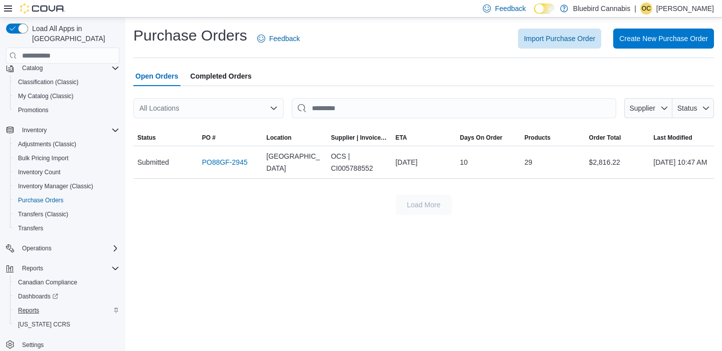 The width and height of the screenshot is (722, 351). Describe the element at coordinates (67, 228) in the screenshot. I see `button: Transfers` at that location.